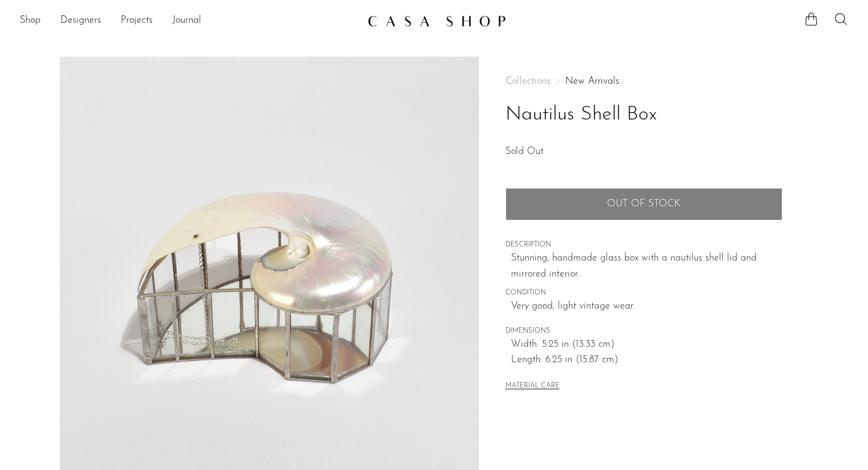 This screenshot has width=868, height=470. What do you see at coordinates (137, 21) in the screenshot?
I see `a: Projects` at bounding box center [137, 21].